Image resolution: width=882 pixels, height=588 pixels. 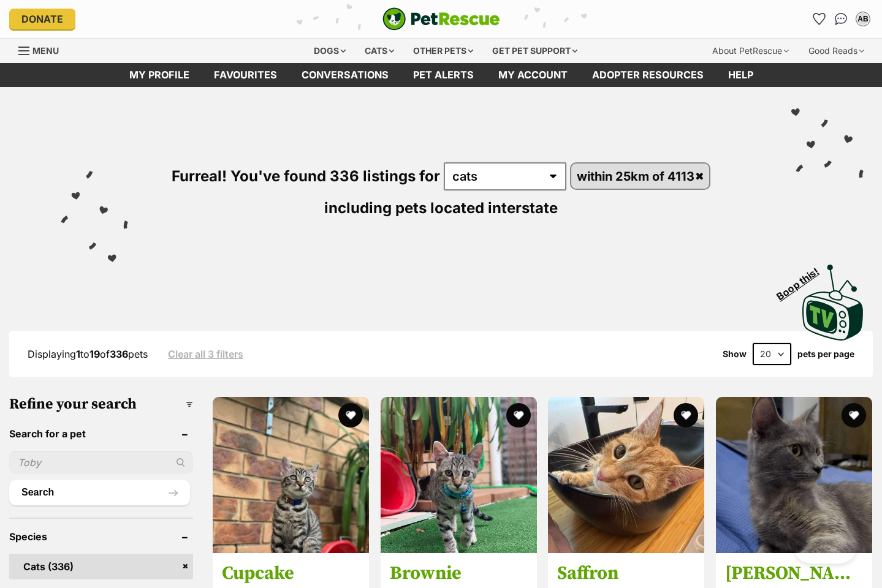 What do you see at coordinates (43, 18) in the screenshot?
I see `a: Donate` at bounding box center [43, 18].